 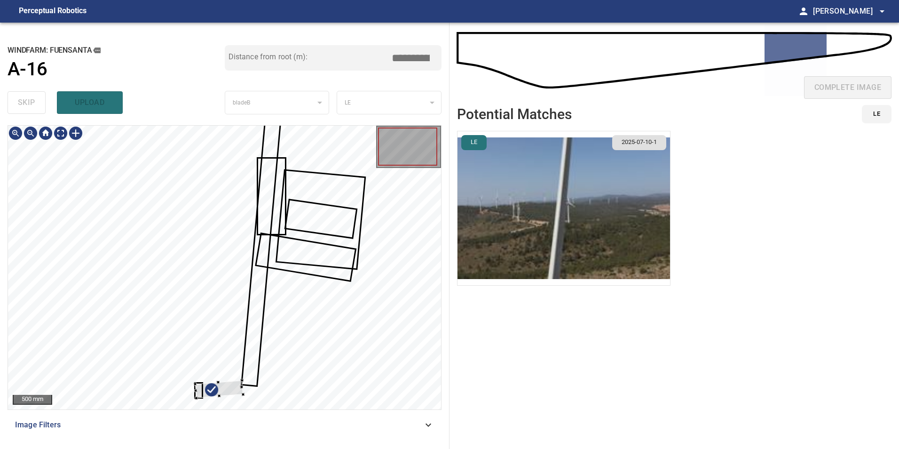 What do you see at coordinates (212, 389) in the screenshot?
I see `div: Edit annotation` at bounding box center [212, 389].